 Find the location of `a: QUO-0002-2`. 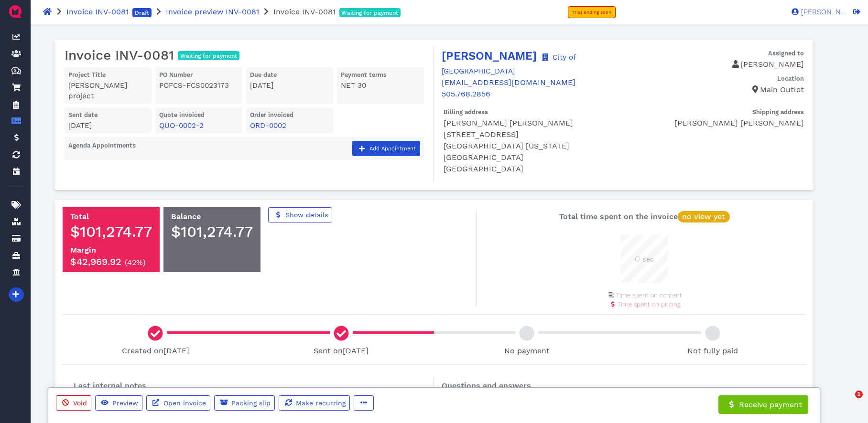

a: QUO-0002-2 is located at coordinates (181, 126).